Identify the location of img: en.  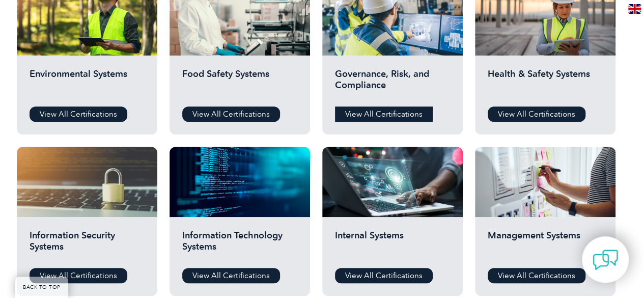
(634, 9).